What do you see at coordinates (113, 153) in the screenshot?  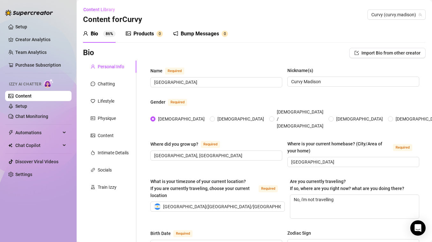 I see `div: Intimate Details` at bounding box center [113, 153].